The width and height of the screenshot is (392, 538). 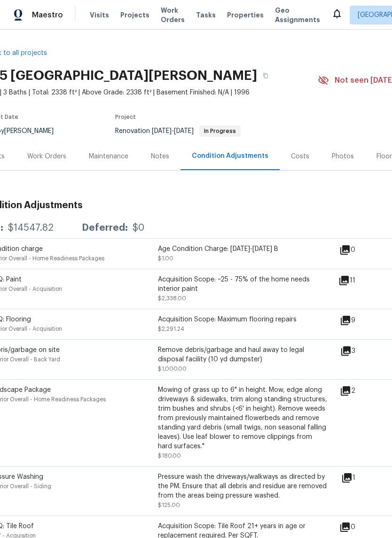 I want to click on div: Costs, so click(x=300, y=157).